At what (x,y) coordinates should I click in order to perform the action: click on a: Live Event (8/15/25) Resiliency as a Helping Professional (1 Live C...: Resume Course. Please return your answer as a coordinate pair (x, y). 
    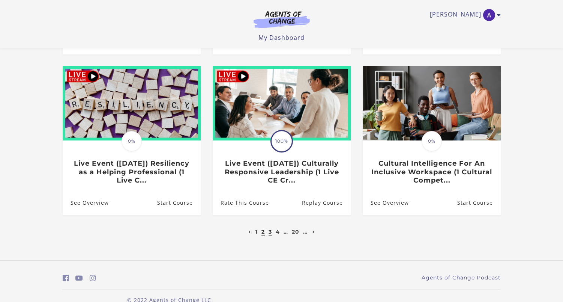
    Looking at the image, I should click on (179, 203).